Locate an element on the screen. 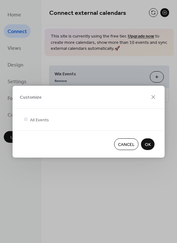 This screenshot has height=243, width=177. button: OK is located at coordinates (147, 144).